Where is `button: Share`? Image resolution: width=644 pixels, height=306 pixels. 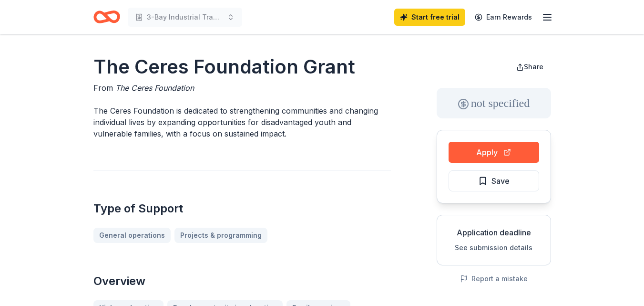
button: Share is located at coordinates (530, 67).